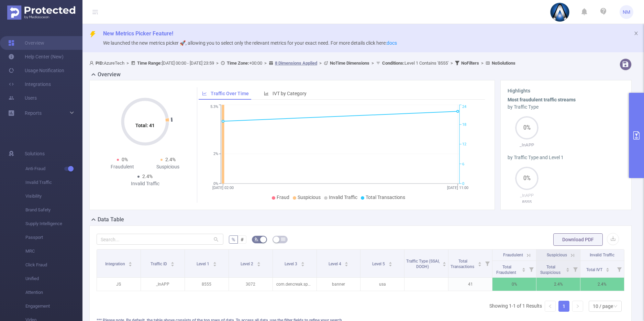 The image size is (644, 321). What do you see at coordinates (92, 63) in the screenshot?
I see `i: icon: user` at bounding box center [92, 63].